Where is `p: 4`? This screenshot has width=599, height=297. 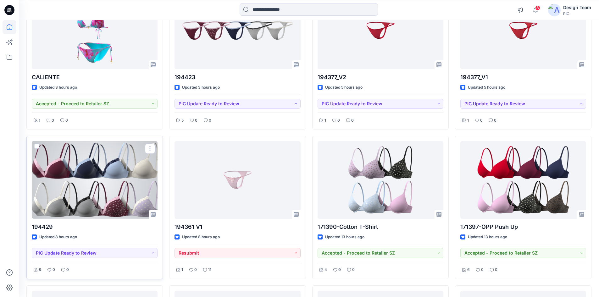 p: 4 is located at coordinates (326, 270).